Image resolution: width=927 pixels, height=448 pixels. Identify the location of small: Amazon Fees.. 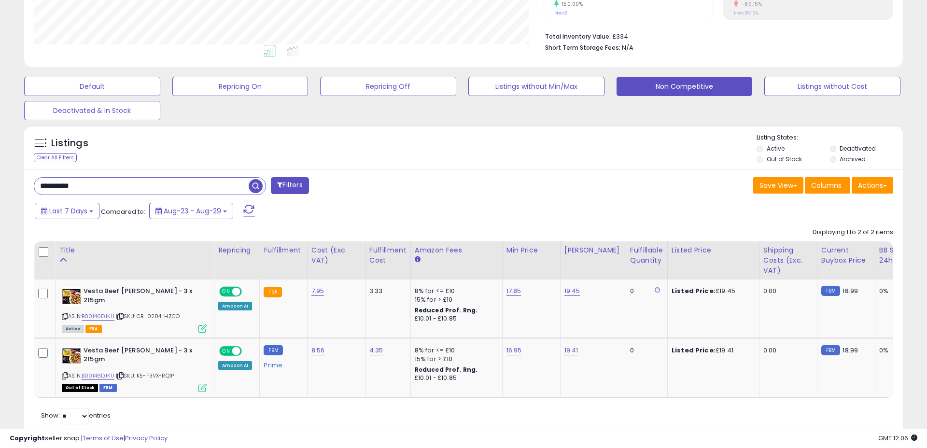
(418, 260).